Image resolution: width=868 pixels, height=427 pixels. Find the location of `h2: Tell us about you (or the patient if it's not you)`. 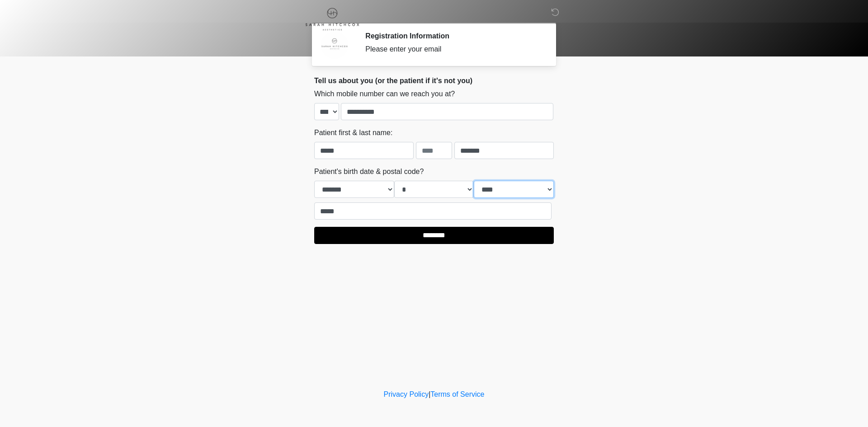

h2: Tell us about you (or the patient if it's not you) is located at coordinates (434, 80).